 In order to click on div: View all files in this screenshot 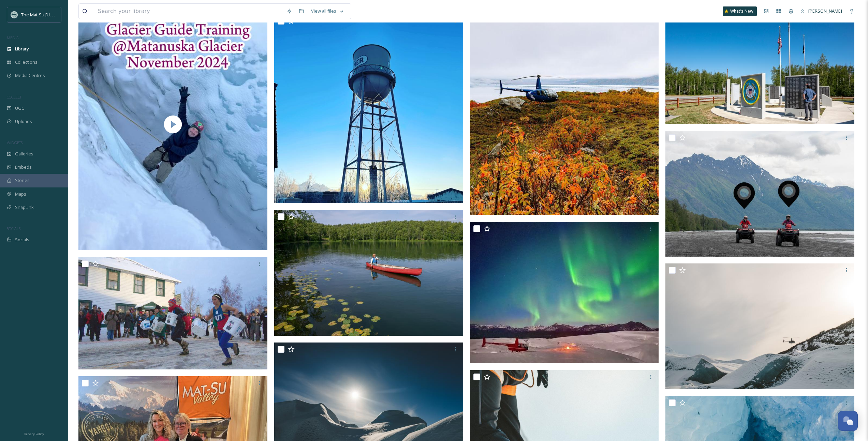, I will do `click(327, 11)`.